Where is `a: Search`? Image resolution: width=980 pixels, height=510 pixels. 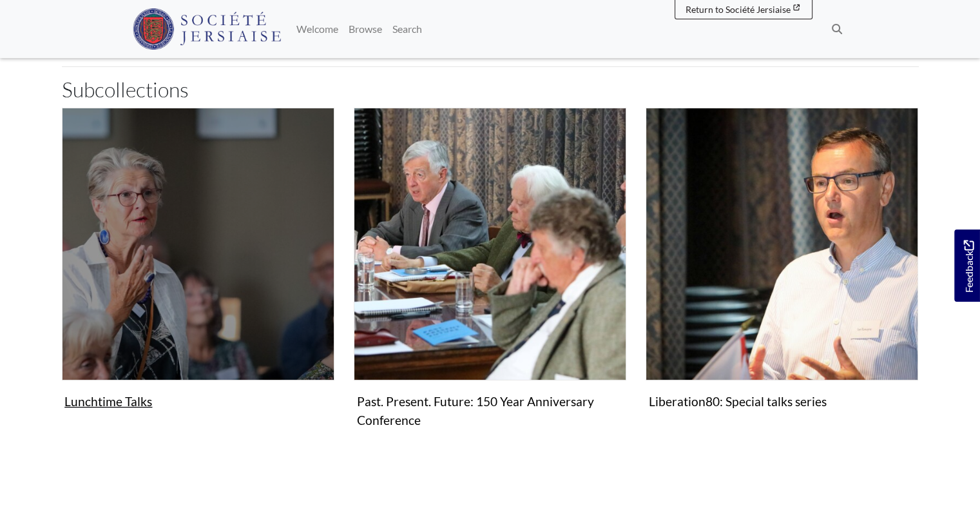 a: Search is located at coordinates (407, 29).